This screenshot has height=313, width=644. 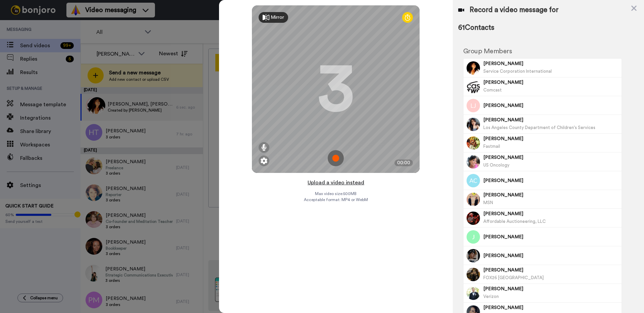 What do you see at coordinates (473, 106) in the screenshot?
I see `img: Image of LARAINA JONES` at bounding box center [473, 106].